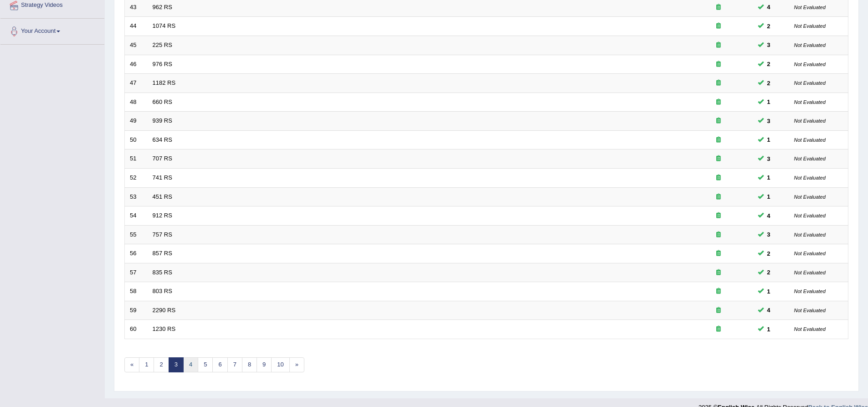  What do you see at coordinates (136, 102) in the screenshot?
I see `td: 48` at bounding box center [136, 102].